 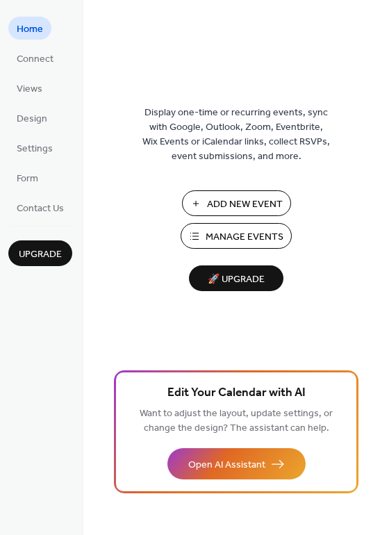 I want to click on a: Settings, so click(x=35, y=147).